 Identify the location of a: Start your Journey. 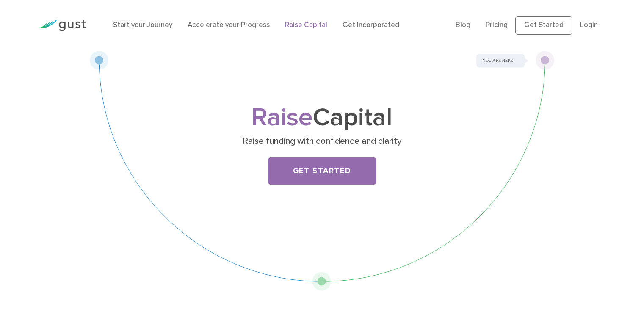
(143, 25).